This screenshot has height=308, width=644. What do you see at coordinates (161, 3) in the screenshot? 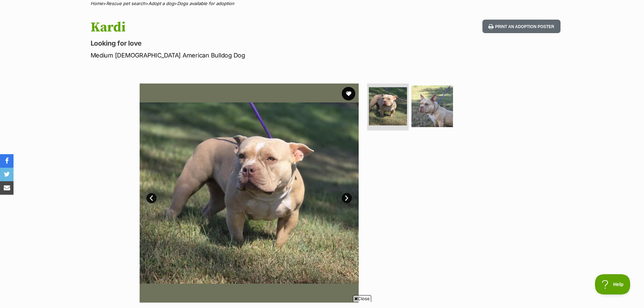
I see `a: Adopt a dog` at bounding box center [161, 3].